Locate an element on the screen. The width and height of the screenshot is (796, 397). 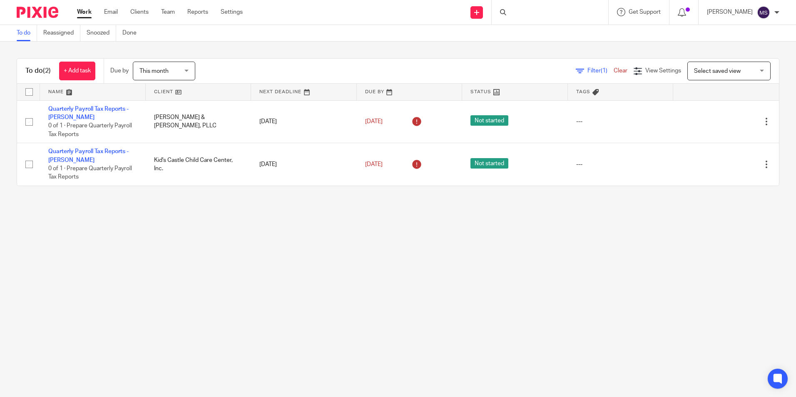
span: View Settings is located at coordinates (663, 71).